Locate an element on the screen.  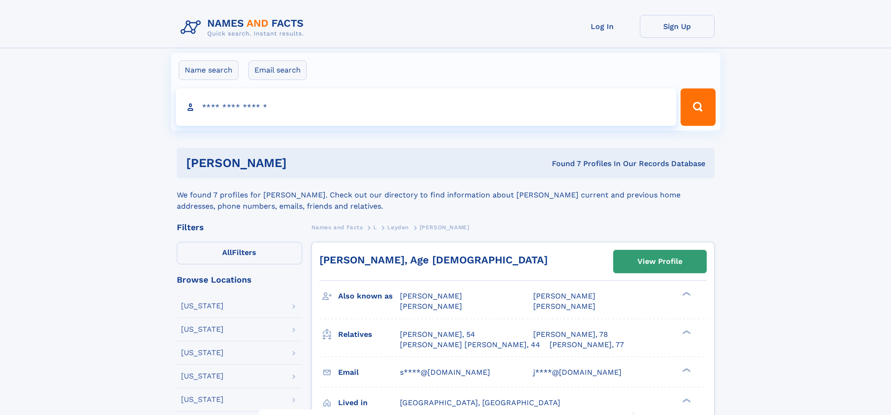
h3: Relatives is located at coordinates (369, 334).